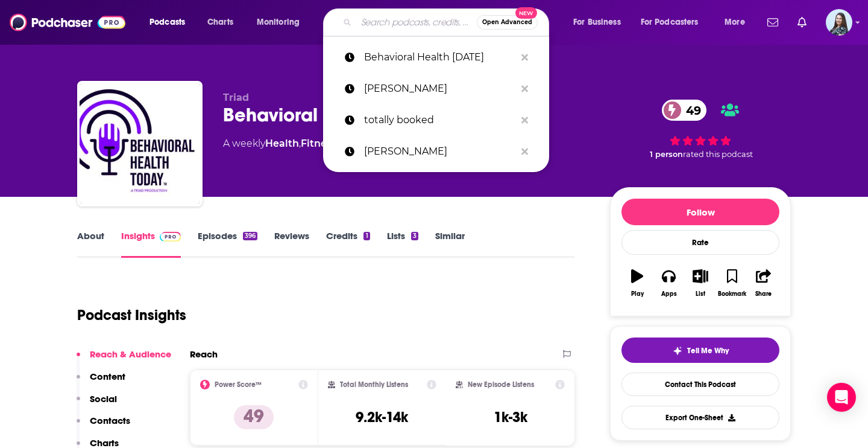  What do you see at coordinates (842, 397) in the screenshot?
I see `div: Open Intercom Messenger` at bounding box center [842, 397].